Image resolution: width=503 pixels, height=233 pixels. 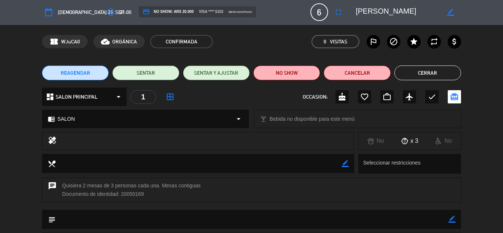 What do you see at coordinates (454, 97) in the screenshot?
I see `i: card_giftcard` at bounding box center [454, 97].